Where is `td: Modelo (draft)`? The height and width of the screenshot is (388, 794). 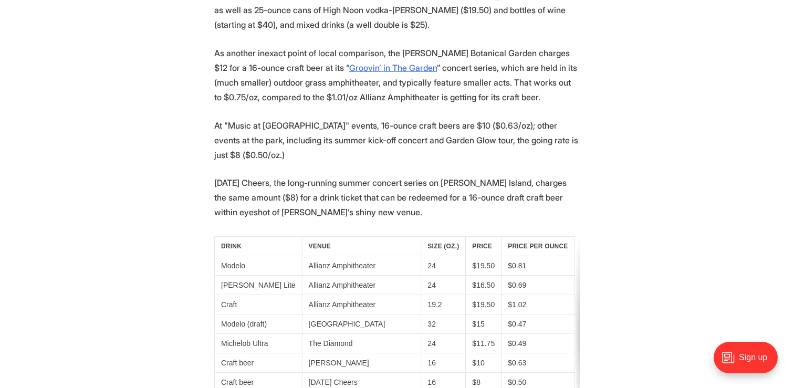 td: Modelo (draft) is located at coordinates (258, 324).